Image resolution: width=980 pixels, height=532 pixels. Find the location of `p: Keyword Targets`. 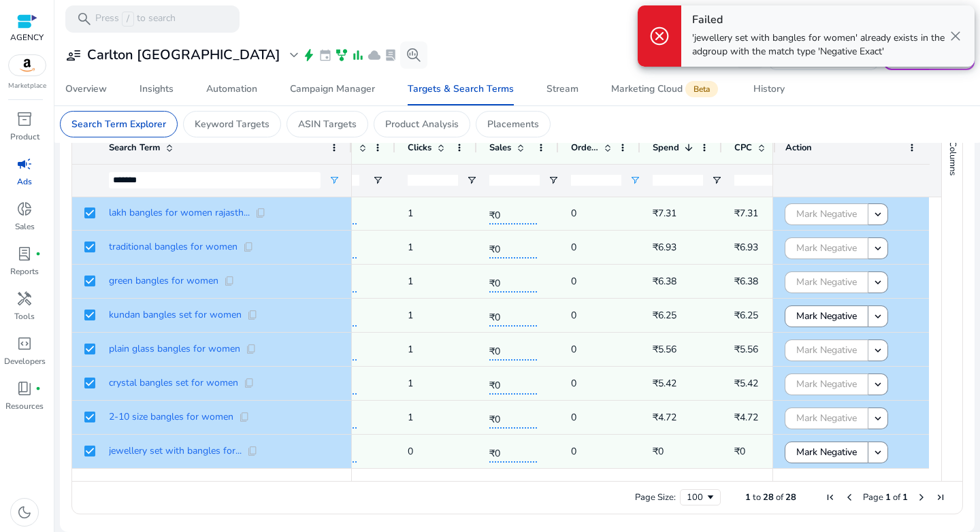

p: Keyword Targets is located at coordinates (232, 124).